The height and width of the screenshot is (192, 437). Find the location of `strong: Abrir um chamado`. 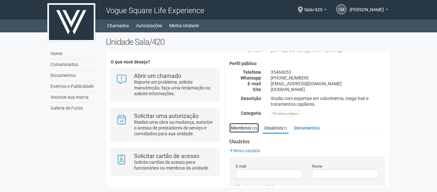

strong: Abrir um chamado is located at coordinates (157, 76).